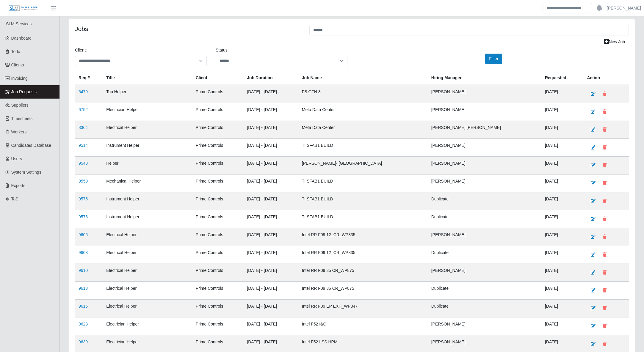 The width and height of the screenshot is (644, 352). Describe the element at coordinates (83, 110) in the screenshot. I see `a: 6752` at that location.